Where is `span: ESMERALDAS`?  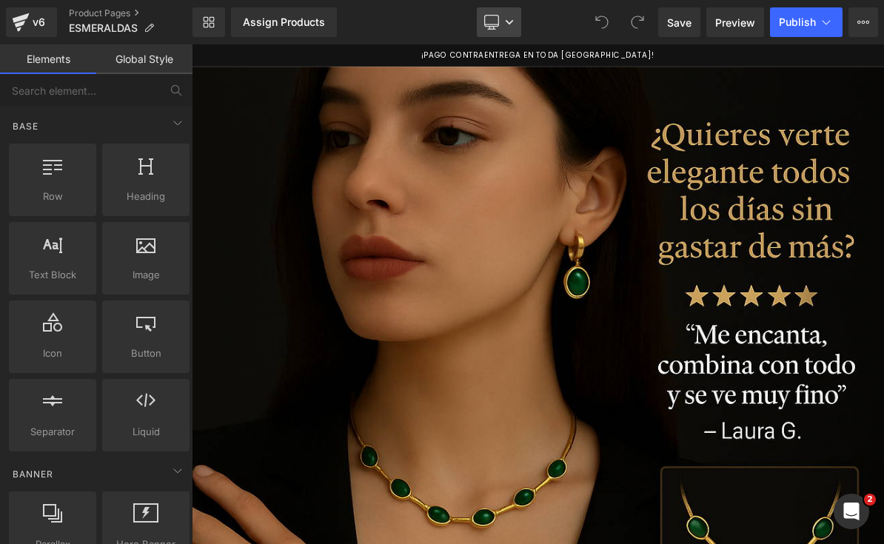 span: ESMERALDAS is located at coordinates (103, 28).